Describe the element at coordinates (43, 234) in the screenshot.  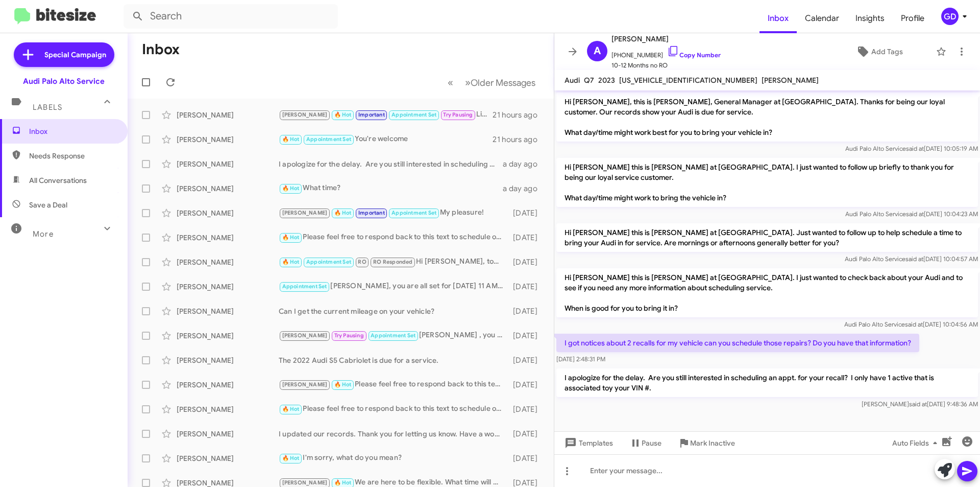
I see `span: More` at that location.